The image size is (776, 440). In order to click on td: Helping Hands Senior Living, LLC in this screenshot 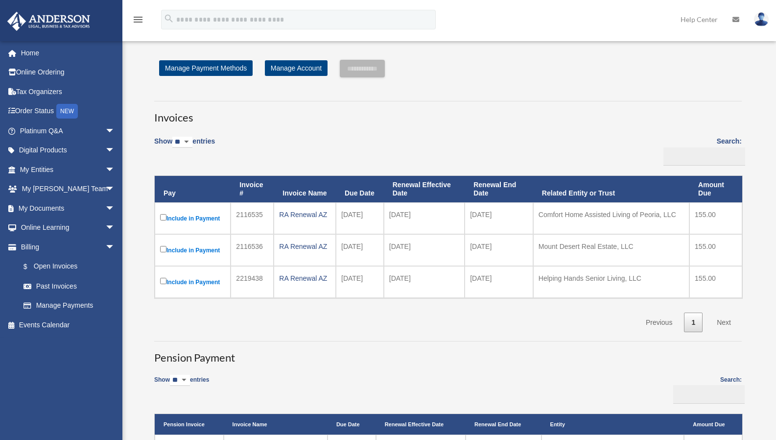, I will do `click(611, 281)`.